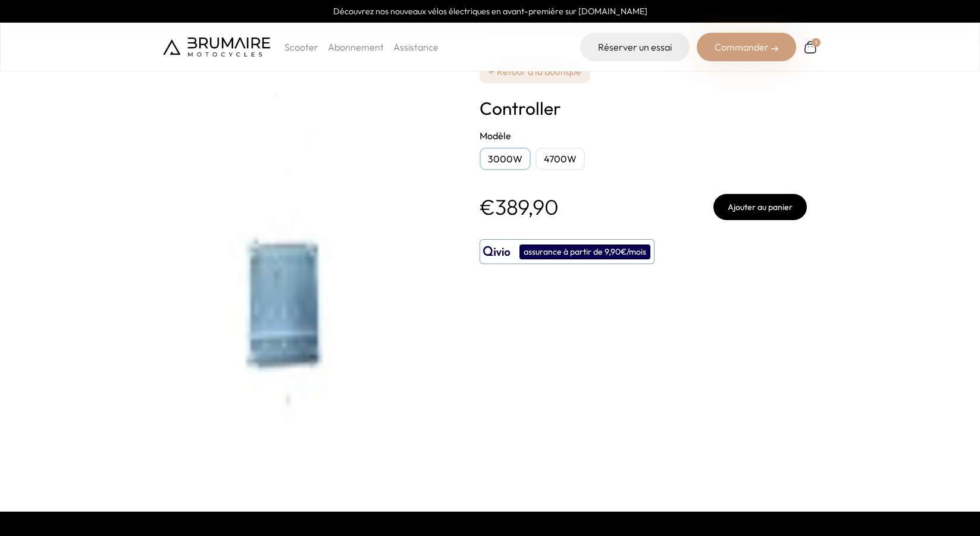 Image resolution: width=980 pixels, height=536 pixels. I want to click on div: 3000W, so click(505, 159).